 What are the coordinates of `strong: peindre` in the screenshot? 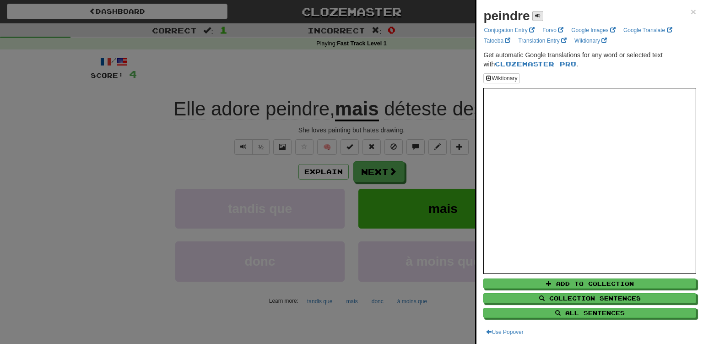 It's located at (506, 16).